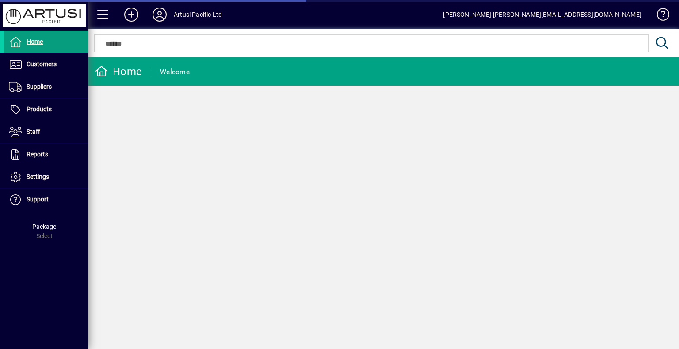  I want to click on a: Reports, so click(46, 155).